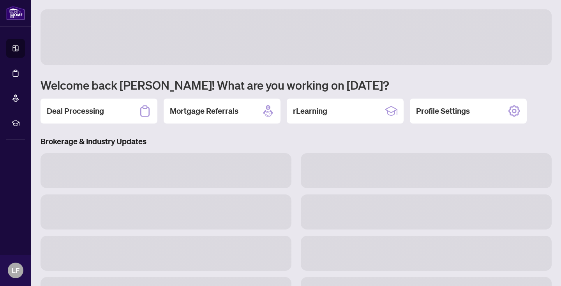  What do you see at coordinates (296, 142) in the screenshot?
I see `h3: Brokerage & Industry Updates` at bounding box center [296, 142].